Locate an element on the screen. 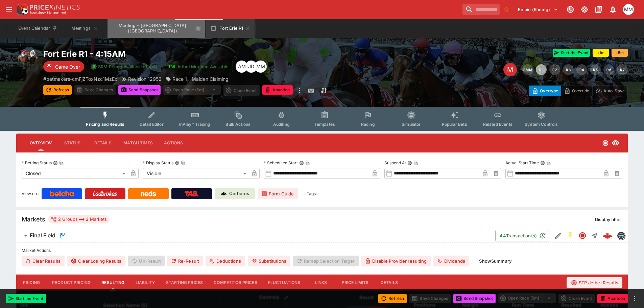  button: Fort Erie R1 is located at coordinates (230, 28).